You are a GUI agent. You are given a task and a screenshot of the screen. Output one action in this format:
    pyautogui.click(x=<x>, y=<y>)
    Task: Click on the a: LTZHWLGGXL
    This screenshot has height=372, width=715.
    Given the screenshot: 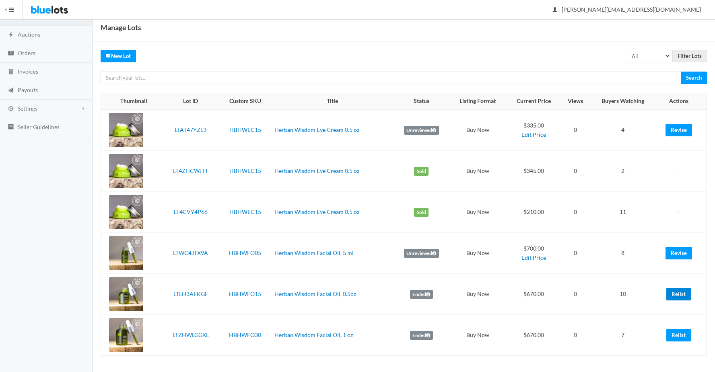 What is the action you would take?
    pyautogui.click(x=191, y=335)
    